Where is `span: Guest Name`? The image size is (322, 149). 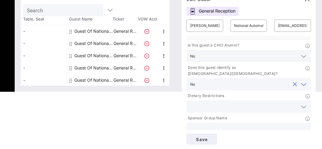
span: Guest Name is located at coordinates (90, 19).